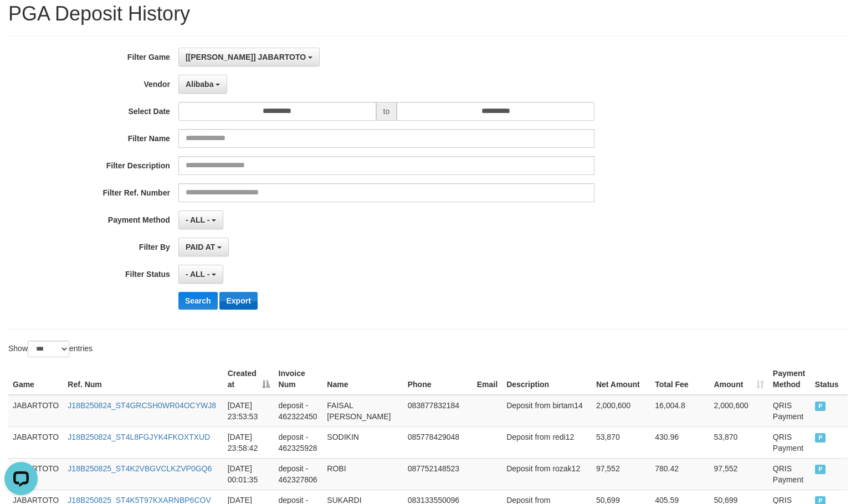 This screenshot has width=856, height=504. I want to click on span: Alibaba, so click(199, 84).